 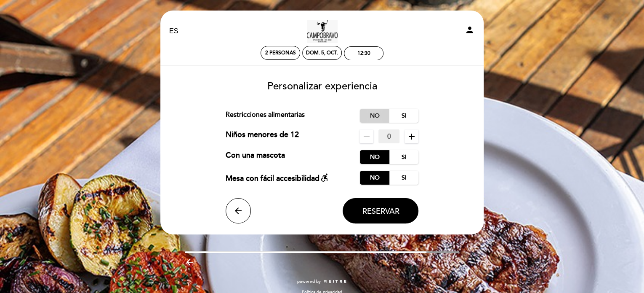 I want to click on div: dom. 5, oct., so click(x=322, y=53).